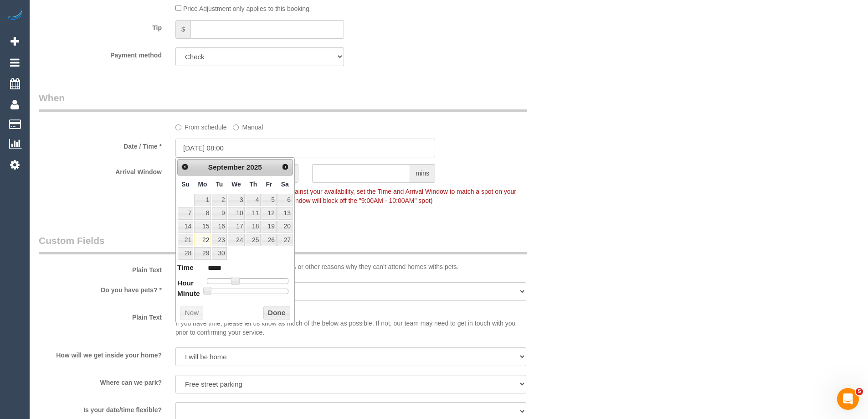 Image resolution: width=868 pixels, height=419 pixels. I want to click on a: 7, so click(186, 213).